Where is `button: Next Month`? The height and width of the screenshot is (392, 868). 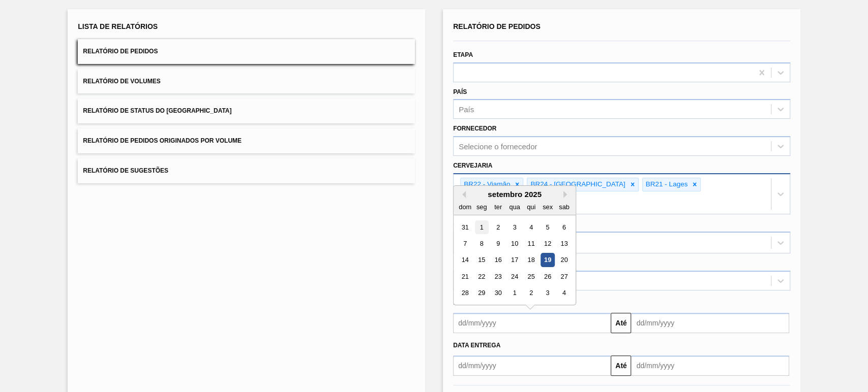
button: Next Month is located at coordinates (567, 195).